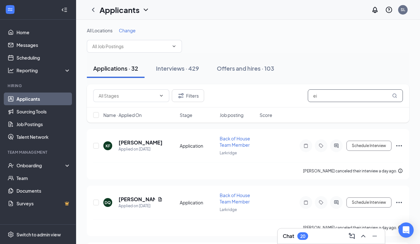  Describe the element at coordinates (232, 115) in the screenshot. I see `span: Job posting` at that location.